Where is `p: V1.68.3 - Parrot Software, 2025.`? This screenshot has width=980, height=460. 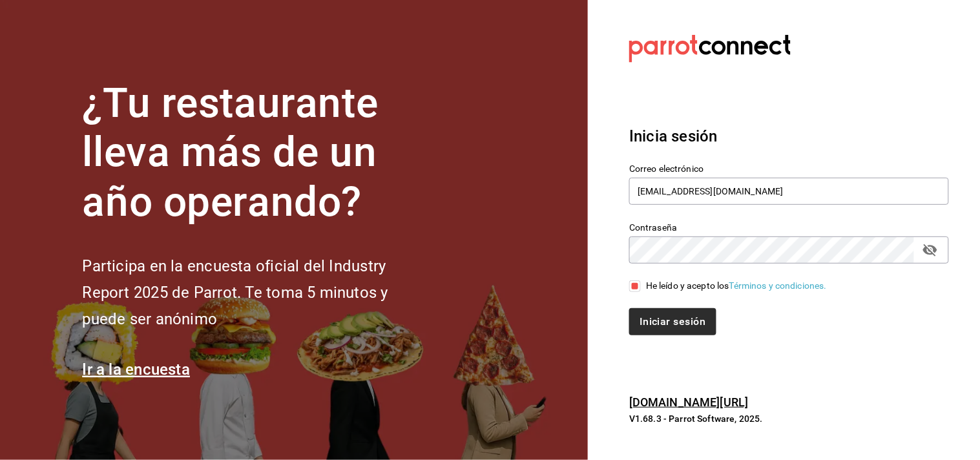
p: V1.68.3 - Parrot Software, 2025. is located at coordinates (789, 418).